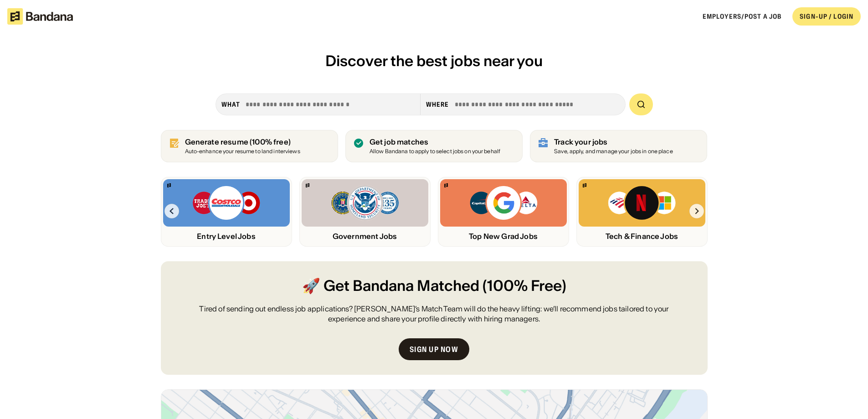  Describe the element at coordinates (365, 236) in the screenshot. I see `div: Government Jobs` at that location.